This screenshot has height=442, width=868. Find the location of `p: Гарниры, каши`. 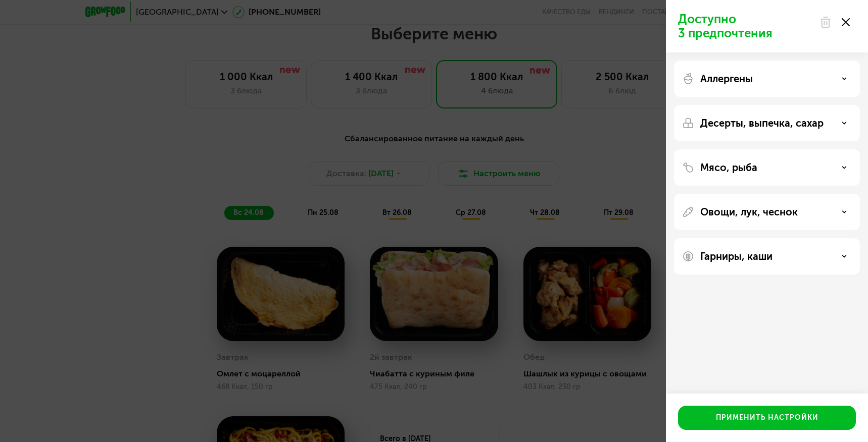

p: Гарниры, каши is located at coordinates (736, 256).